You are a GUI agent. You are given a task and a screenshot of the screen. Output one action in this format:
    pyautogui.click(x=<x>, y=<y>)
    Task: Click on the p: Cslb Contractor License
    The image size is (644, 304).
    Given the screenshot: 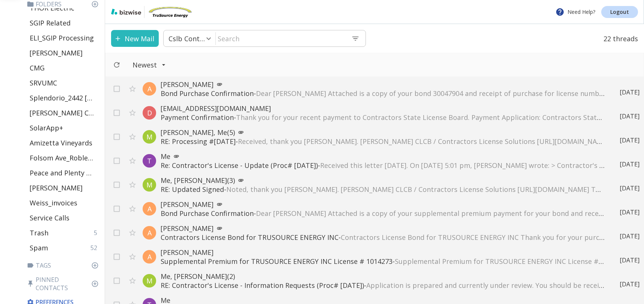 What is the action you would take?
    pyautogui.click(x=188, y=39)
    